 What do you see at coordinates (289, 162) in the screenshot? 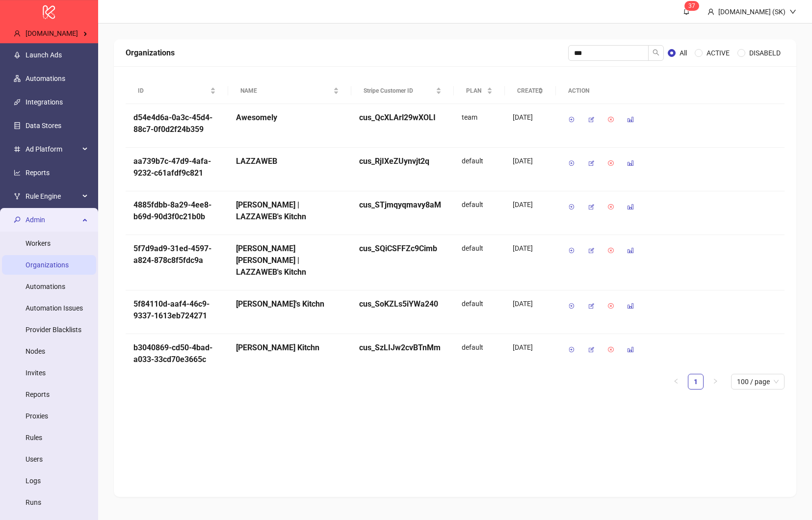
I see `h5: LAZZAWEB` at bounding box center [289, 162].